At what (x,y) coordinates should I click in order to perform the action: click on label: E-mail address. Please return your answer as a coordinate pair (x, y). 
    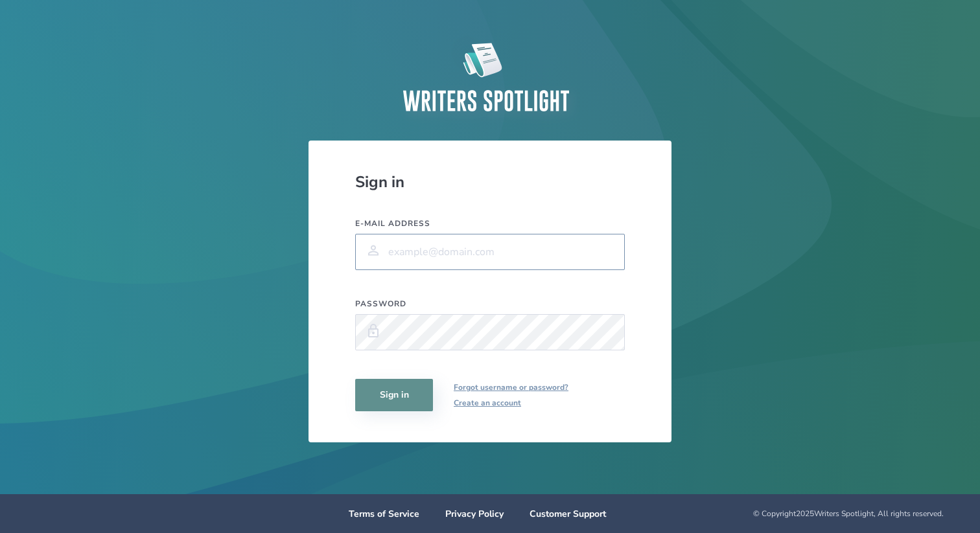
    Looking at the image, I should click on (490, 224).